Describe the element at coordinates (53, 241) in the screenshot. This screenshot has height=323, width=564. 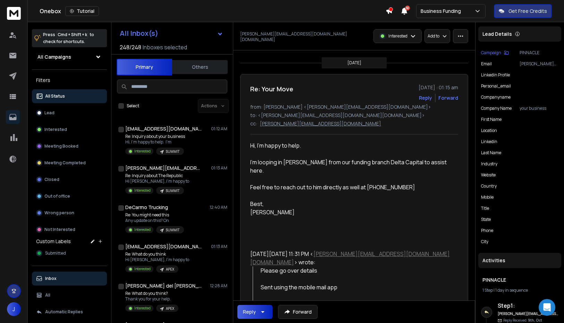
I see `h3: Custom Labels` at that location.